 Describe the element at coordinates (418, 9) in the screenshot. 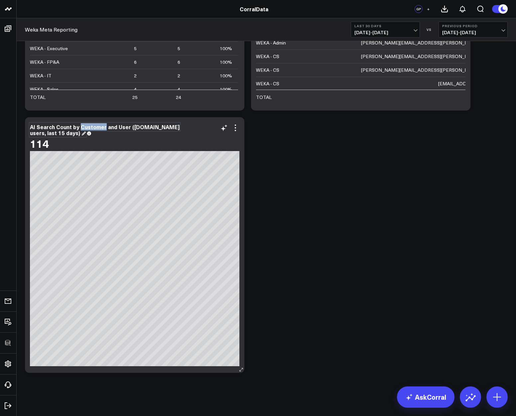

I see `div: GP` at that location.